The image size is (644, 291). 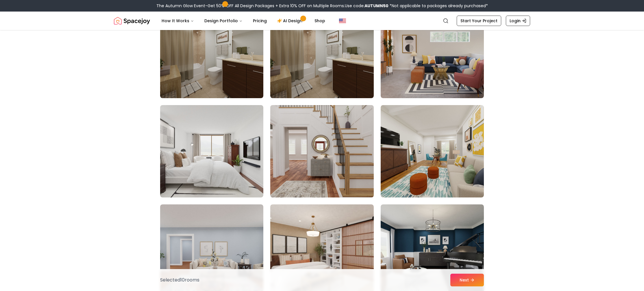 What do you see at coordinates (180, 280) in the screenshot?
I see `p: Selected 10 room s` at bounding box center [180, 280].